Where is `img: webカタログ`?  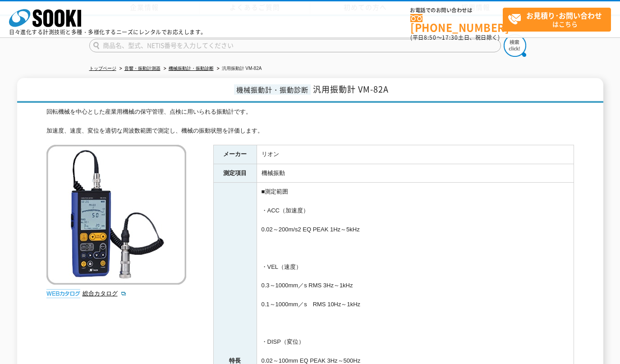 img: webカタログ is located at coordinates (63, 294).